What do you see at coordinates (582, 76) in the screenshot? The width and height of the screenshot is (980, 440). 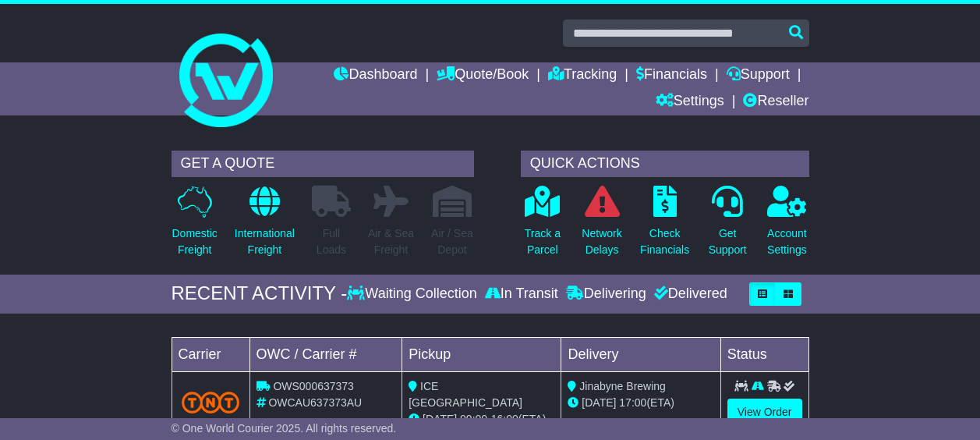 I see `a: Tracking` at bounding box center [582, 76].